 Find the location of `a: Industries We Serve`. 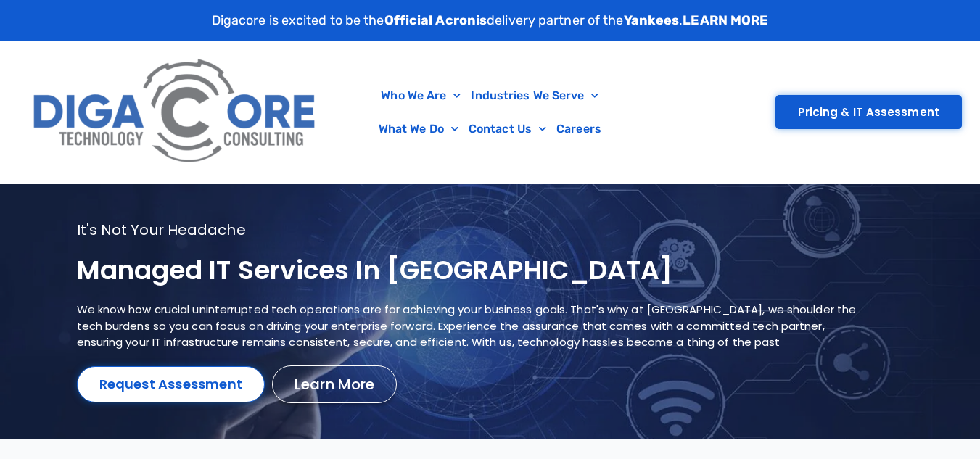

a: Industries We Serve is located at coordinates (535, 96).